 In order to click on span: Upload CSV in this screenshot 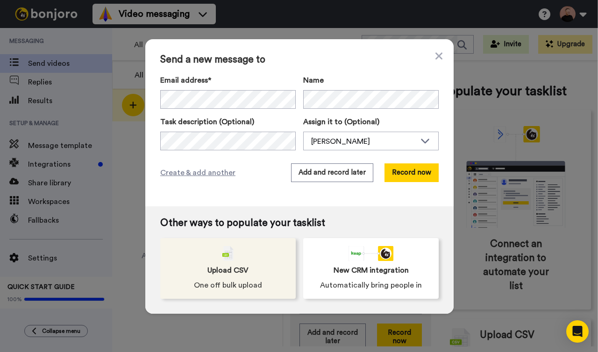, I will do `click(228, 271)`.